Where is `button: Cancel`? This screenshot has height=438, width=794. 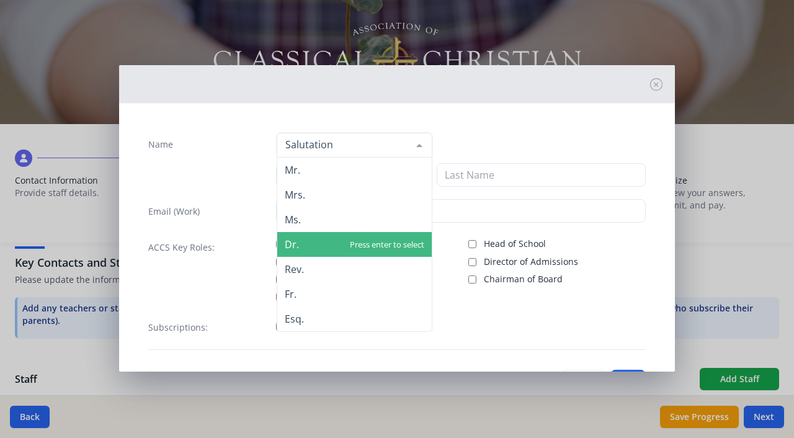
button: Cancel is located at coordinates (583, 381).